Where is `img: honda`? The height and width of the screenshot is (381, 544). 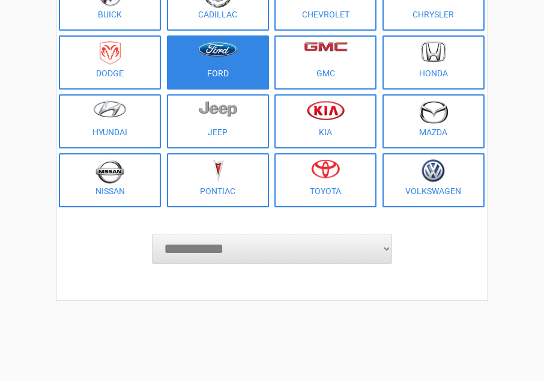
img: honda is located at coordinates (434, 52).